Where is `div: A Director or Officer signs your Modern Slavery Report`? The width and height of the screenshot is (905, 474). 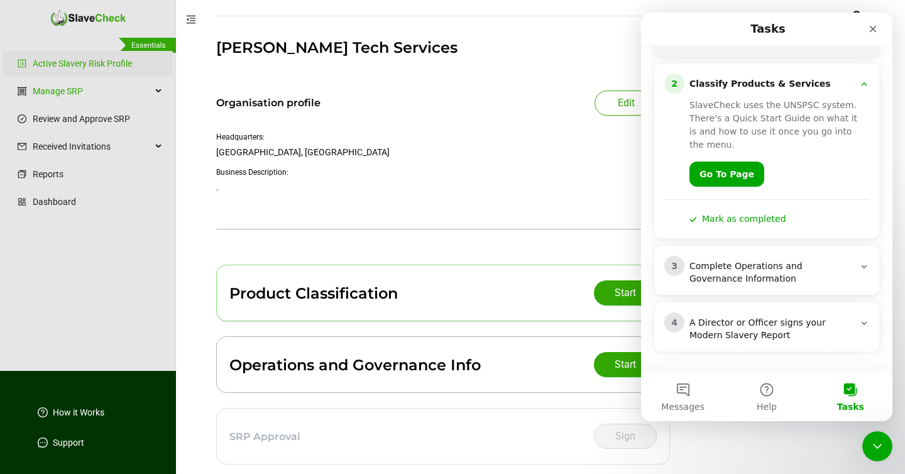
div: A Director or Officer signs your Modern Slavery Report is located at coordinates (131, 317).